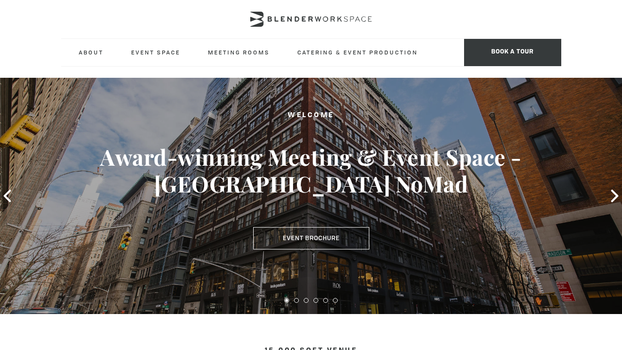  I want to click on a: Event Brochure, so click(311, 238).